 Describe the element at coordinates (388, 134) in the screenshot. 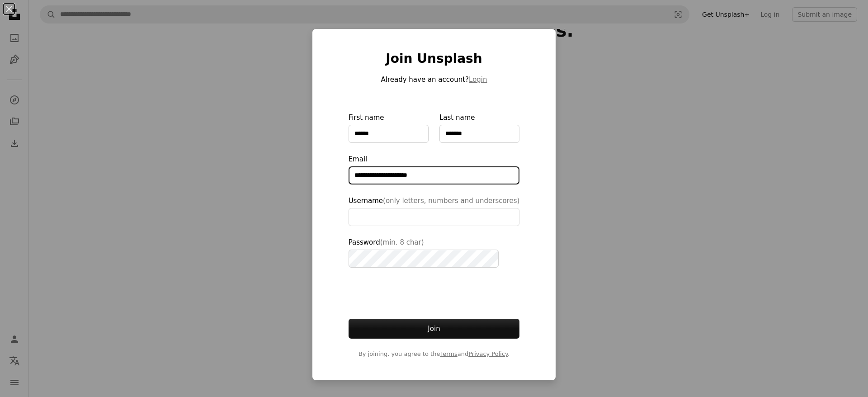

I see `input: First name` at that location.